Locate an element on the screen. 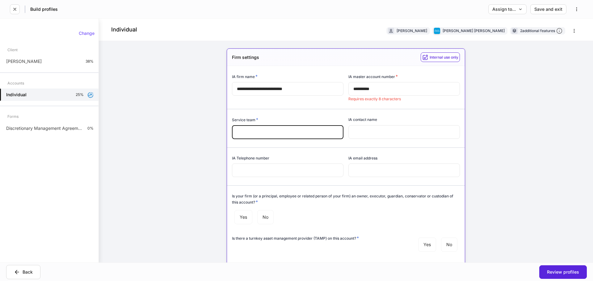  div: Back is located at coordinates (23, 272).